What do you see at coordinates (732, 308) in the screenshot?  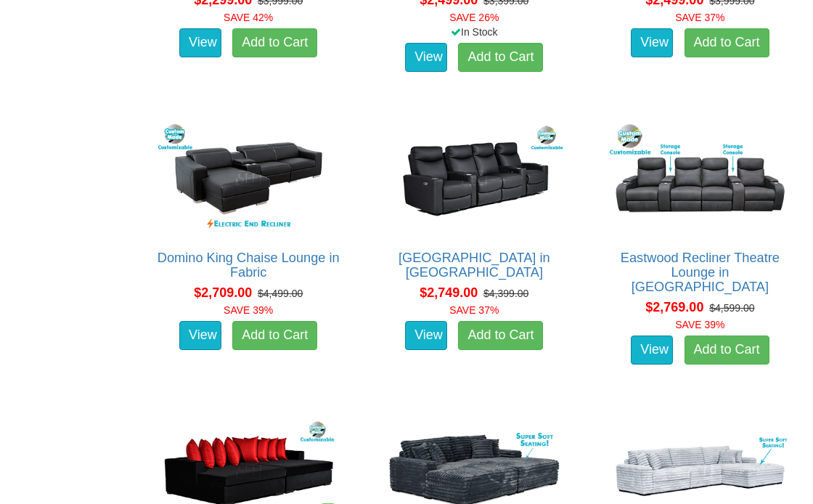 I see `del: $4,599.00` at bounding box center [732, 308].